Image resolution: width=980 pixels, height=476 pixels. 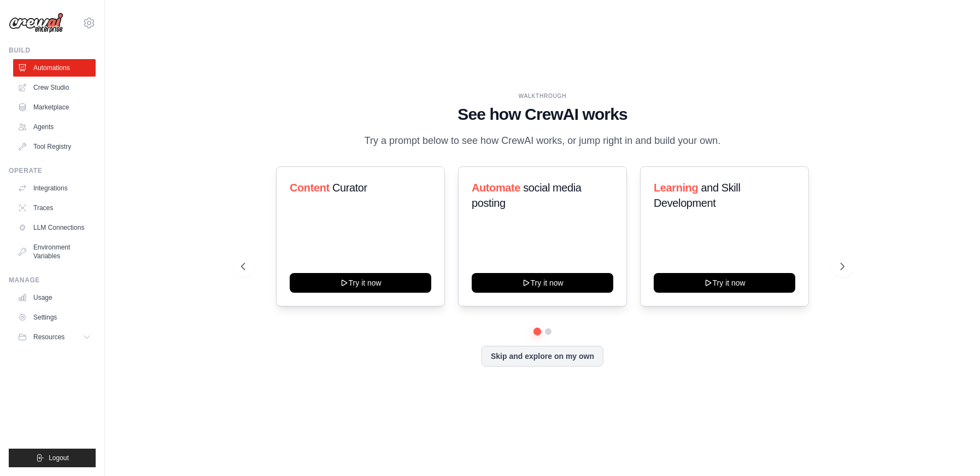 What do you see at coordinates (310, 188) in the screenshot?
I see `span: Content` at bounding box center [310, 188].